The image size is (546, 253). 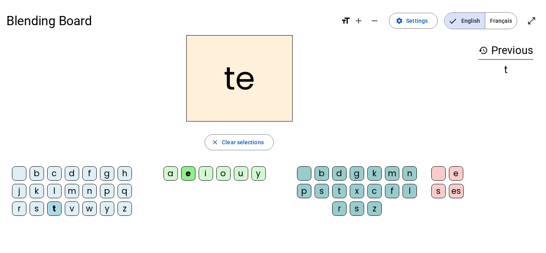 I want to click on div: a, so click(x=171, y=173).